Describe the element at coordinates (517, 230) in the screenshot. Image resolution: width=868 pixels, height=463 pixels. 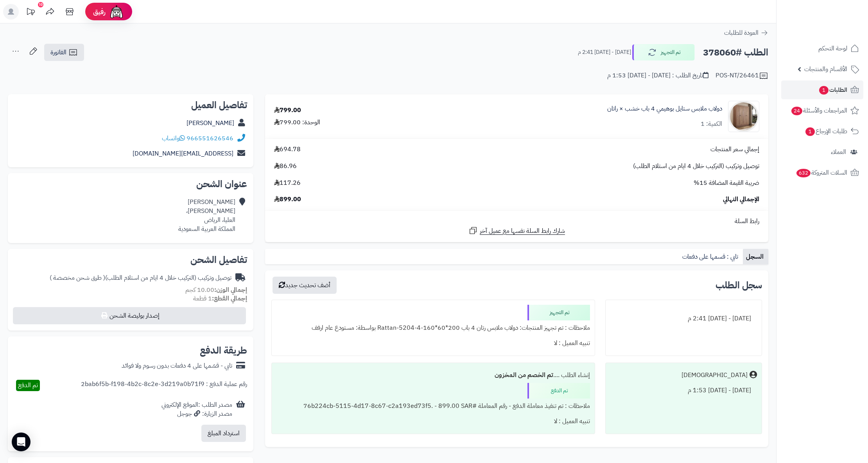
I see `a: شارك رابط السلة نفسها مع عميل آخر` at that location.